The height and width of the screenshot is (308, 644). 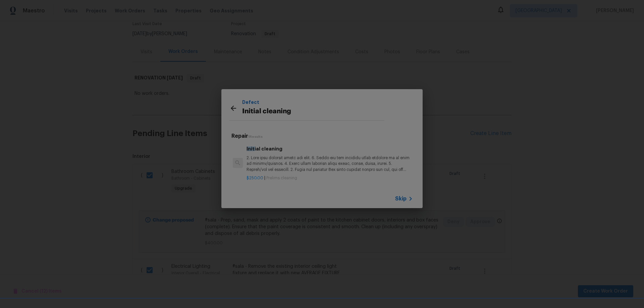 What do you see at coordinates (401, 199) in the screenshot?
I see `span: Skip` at bounding box center [401, 199].